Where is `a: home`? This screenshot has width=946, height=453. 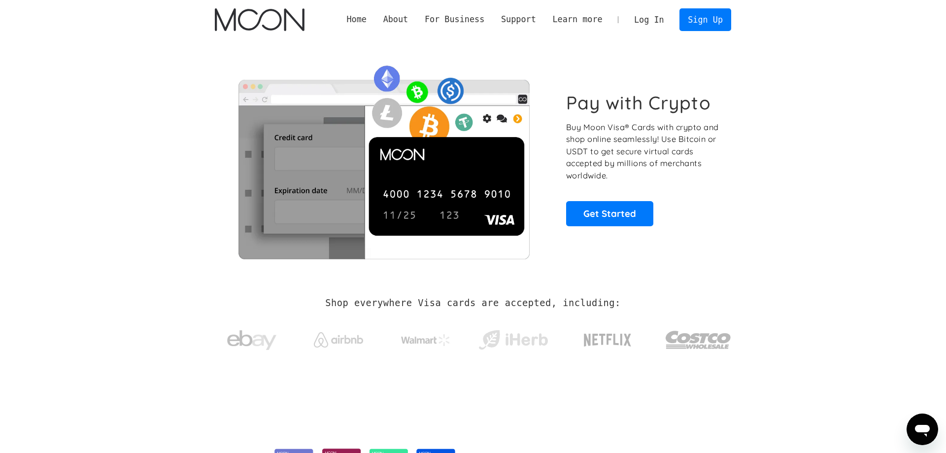 a: home is located at coordinates (259, 20).